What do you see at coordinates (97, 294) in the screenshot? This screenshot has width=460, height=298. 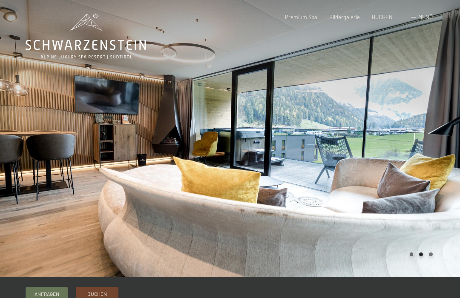 I see `span: Buchen` at bounding box center [97, 294].